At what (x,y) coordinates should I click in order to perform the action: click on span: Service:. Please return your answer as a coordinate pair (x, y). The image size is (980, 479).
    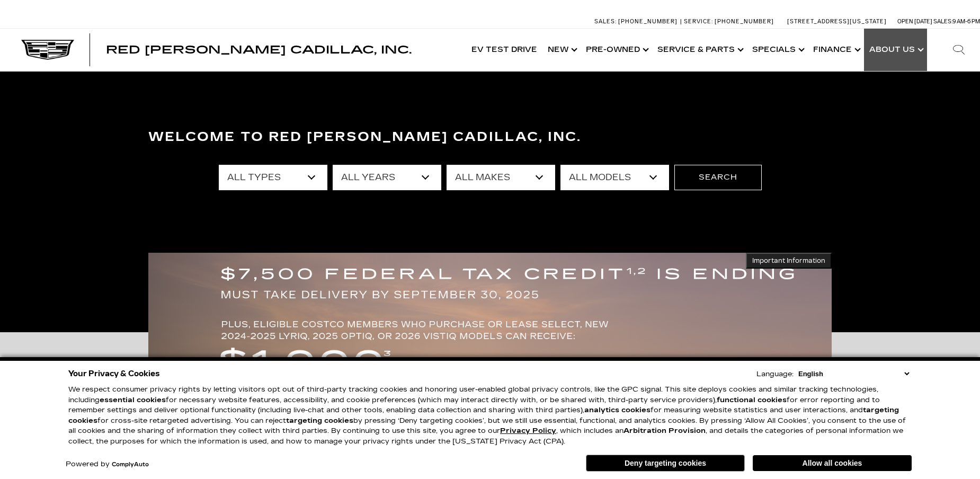
    Looking at the image, I should click on (698, 21).